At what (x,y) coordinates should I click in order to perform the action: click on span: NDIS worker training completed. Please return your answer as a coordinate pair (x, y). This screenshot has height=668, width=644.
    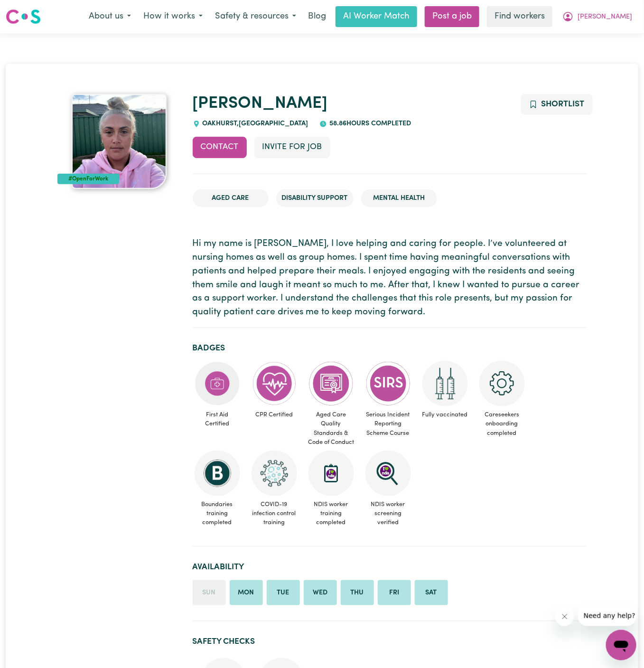
    Looking at the image, I should click on (332, 514).